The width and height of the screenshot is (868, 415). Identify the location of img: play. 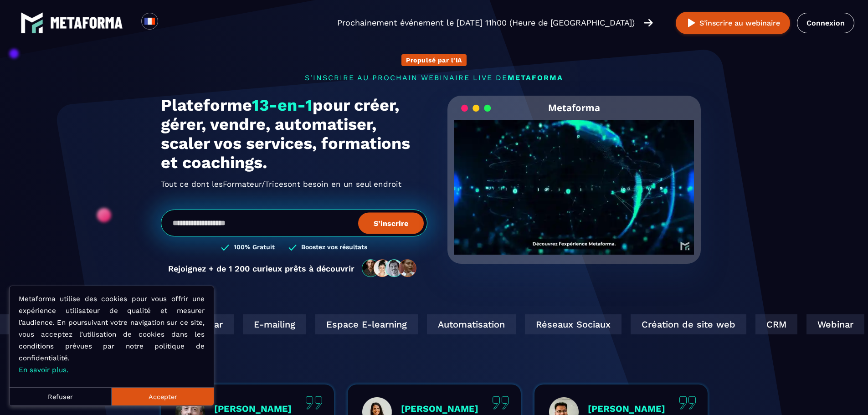
(691, 23).